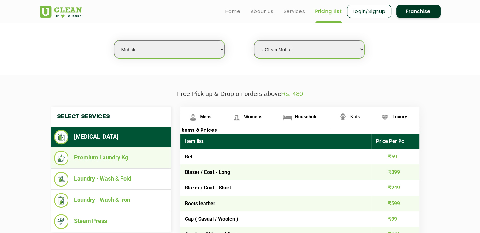 The width and height of the screenshot is (480, 233). Describe the element at coordinates (295, 11) in the screenshot. I see `a: Services` at that location.